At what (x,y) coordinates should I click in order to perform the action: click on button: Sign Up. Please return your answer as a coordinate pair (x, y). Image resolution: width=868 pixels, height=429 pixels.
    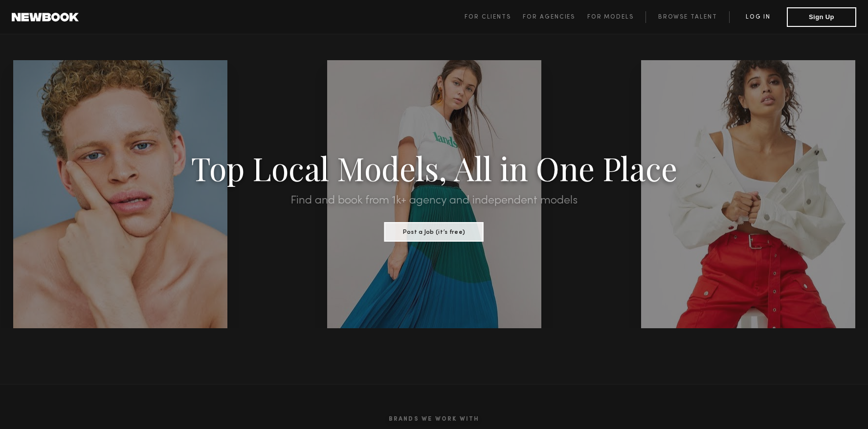
    Looking at the image, I should click on (822, 17).